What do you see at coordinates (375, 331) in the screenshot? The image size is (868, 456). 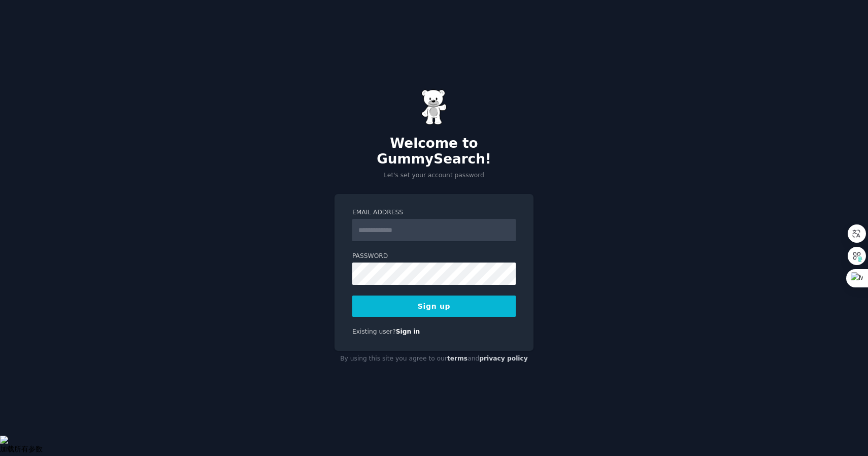 I see `span: Existing user?` at bounding box center [375, 331].